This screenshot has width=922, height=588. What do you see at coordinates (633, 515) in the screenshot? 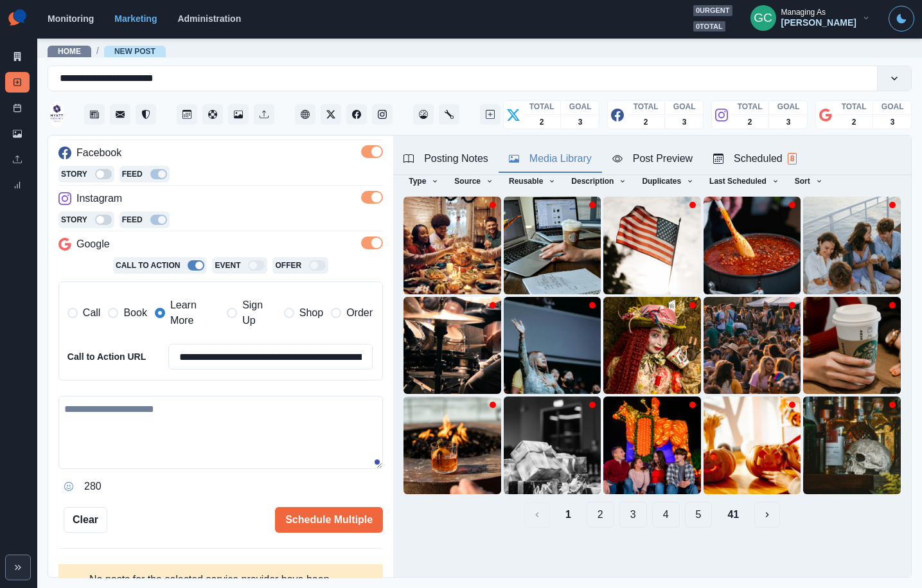
I see `button: Page 3` at bounding box center [633, 515].